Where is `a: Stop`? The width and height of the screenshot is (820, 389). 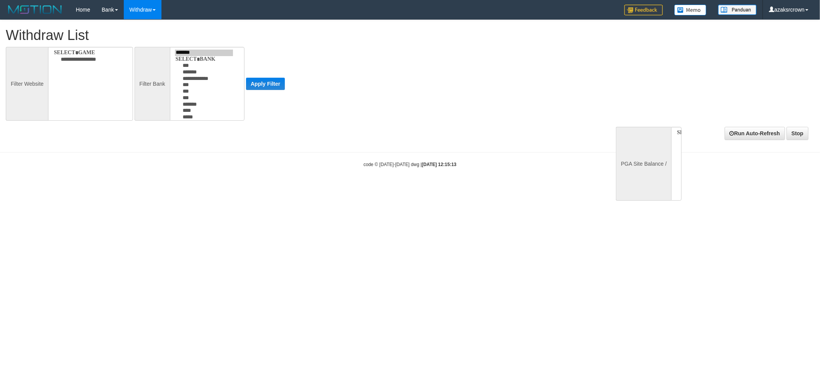
a: Stop is located at coordinates (797, 133).